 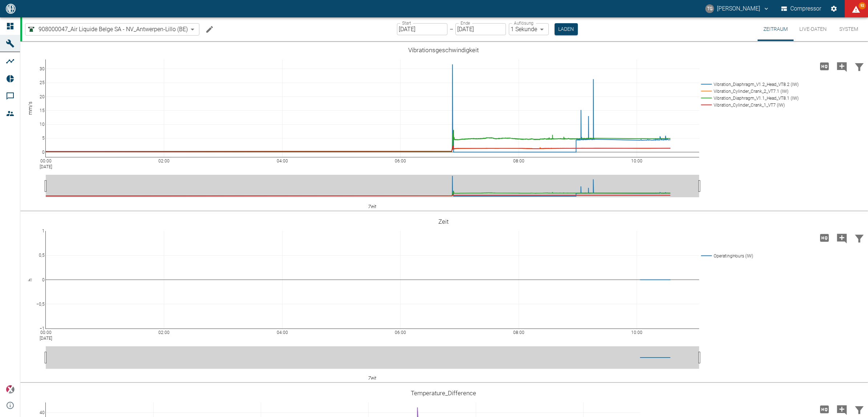 I want to click on img: Xplore Logo, so click(x=10, y=389).